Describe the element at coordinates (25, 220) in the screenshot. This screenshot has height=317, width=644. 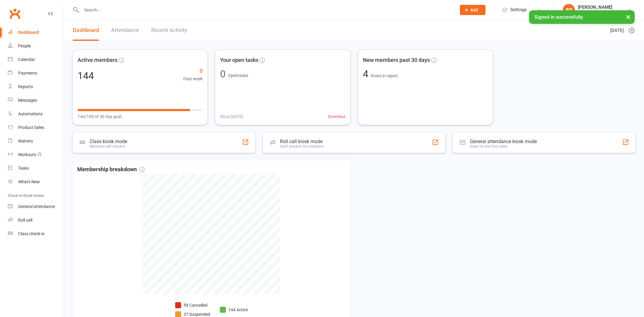
I see `div: Roll call` at that location.